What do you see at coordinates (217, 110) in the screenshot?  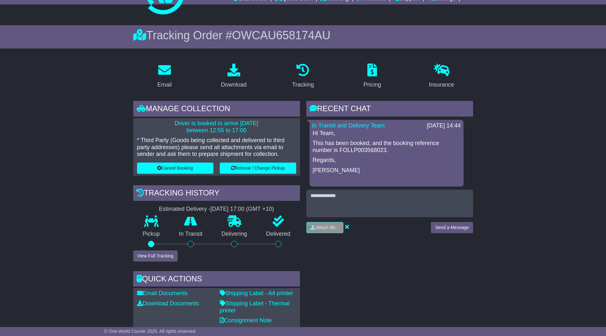 I see `div: Manage collection` at bounding box center [217, 110].